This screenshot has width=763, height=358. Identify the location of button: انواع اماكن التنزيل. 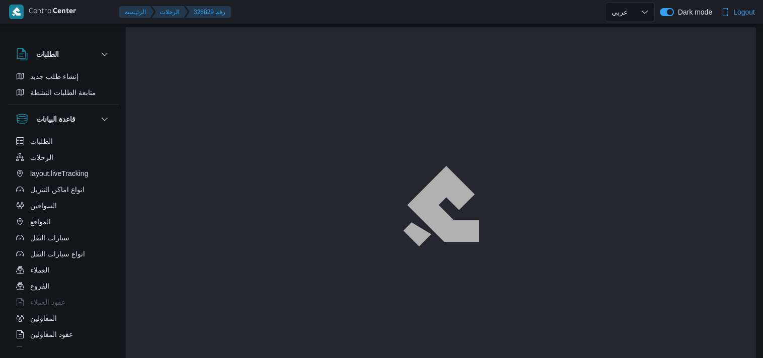
(63, 190).